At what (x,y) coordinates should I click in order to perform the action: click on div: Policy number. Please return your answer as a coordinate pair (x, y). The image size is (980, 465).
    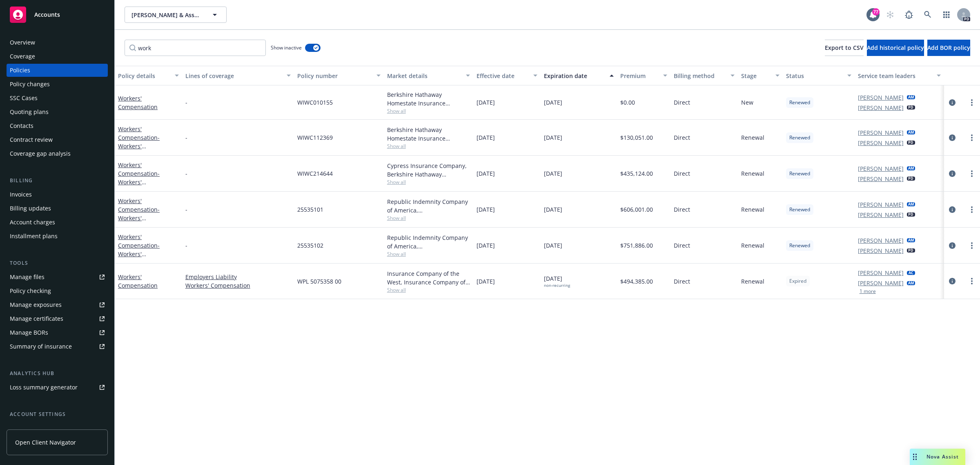
    Looking at the image, I should click on (335, 75).